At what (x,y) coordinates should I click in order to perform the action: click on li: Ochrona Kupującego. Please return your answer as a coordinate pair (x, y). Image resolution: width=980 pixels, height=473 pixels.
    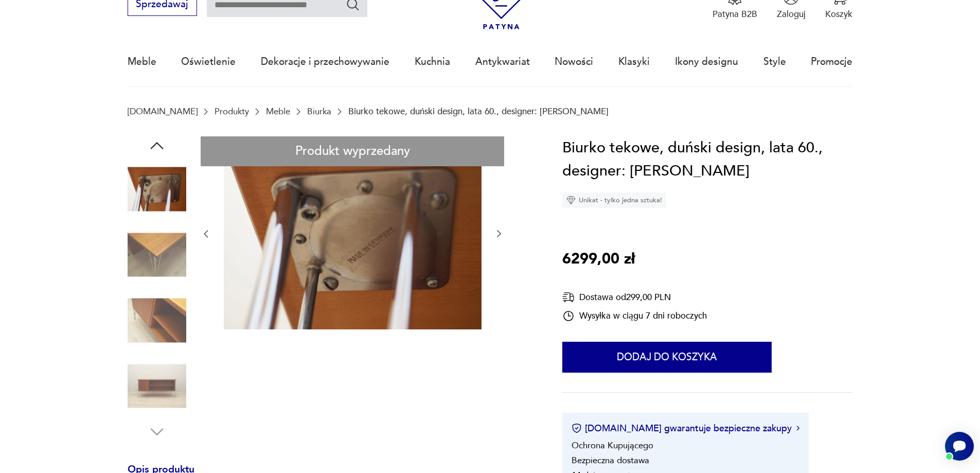
    Looking at the image, I should click on (612, 445).